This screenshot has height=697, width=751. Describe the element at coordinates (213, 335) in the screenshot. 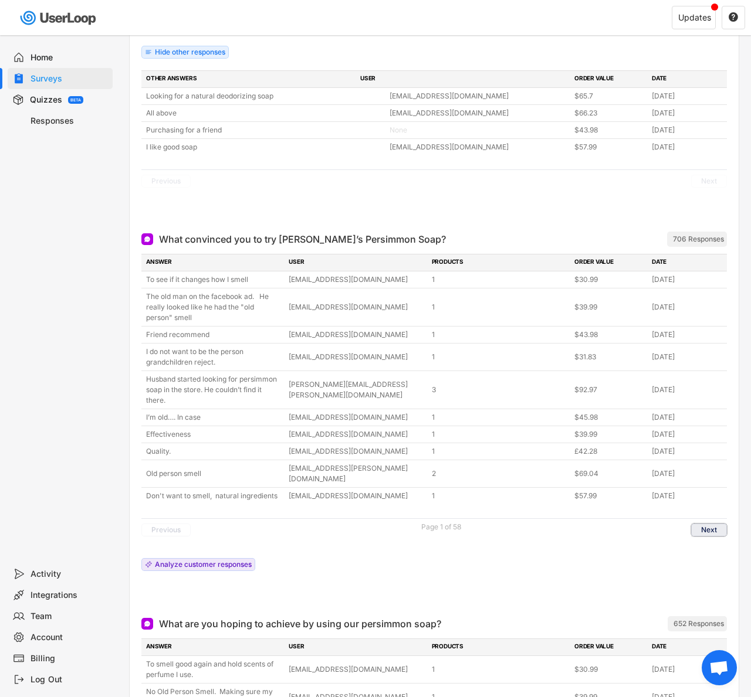

I see `div: Friend recommend` at that location.